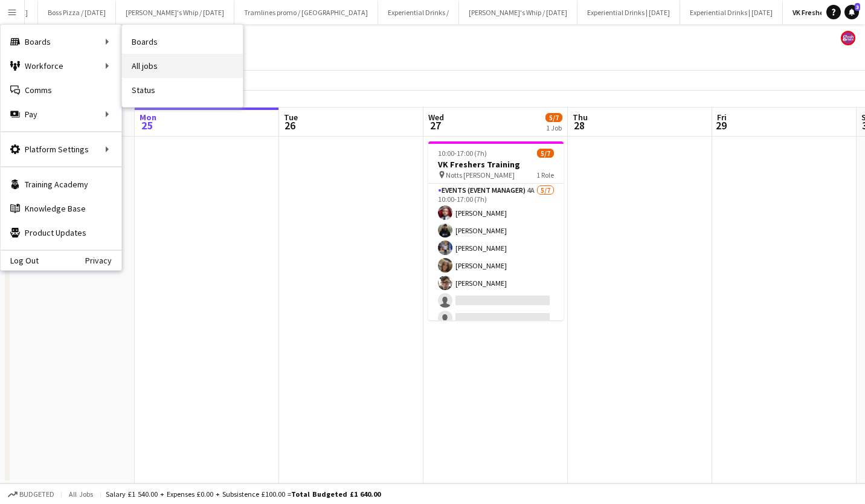  Describe the element at coordinates (496, 164) in the screenshot. I see `h3: VK Freshers Training` at that location.